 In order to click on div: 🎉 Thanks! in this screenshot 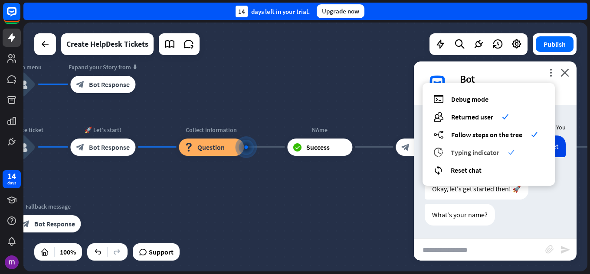, I will do `click(428, 130)`.